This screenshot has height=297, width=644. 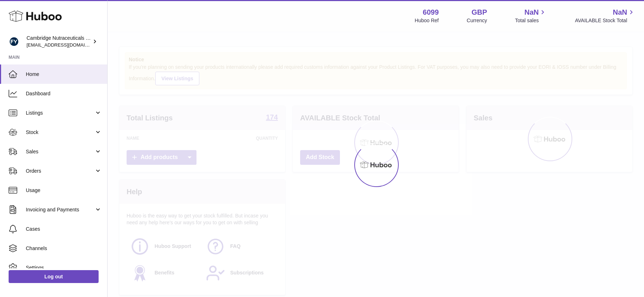 What do you see at coordinates (53, 276) in the screenshot?
I see `a: Log out` at bounding box center [53, 276].